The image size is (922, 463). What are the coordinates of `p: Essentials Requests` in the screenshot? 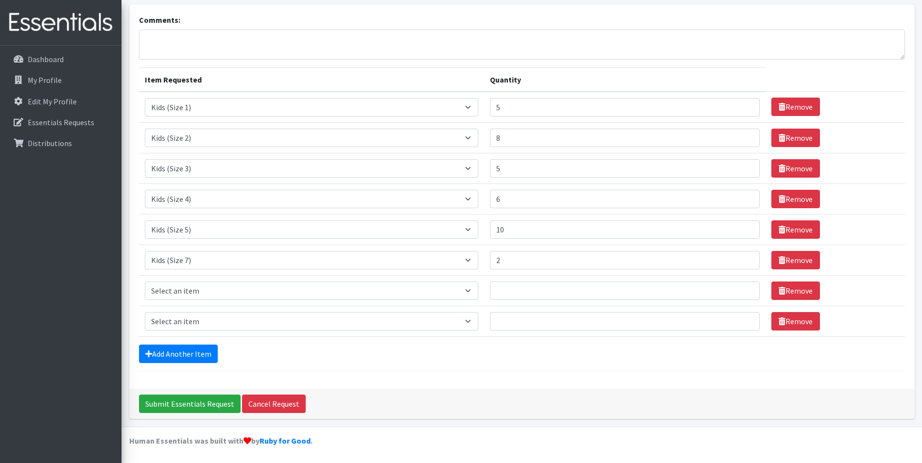 It's located at (61, 122).